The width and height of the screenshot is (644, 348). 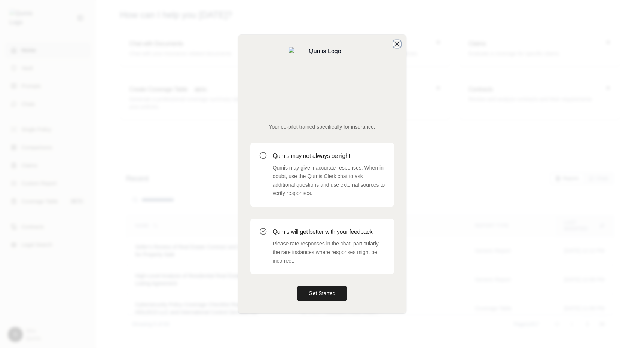 I want to click on h3: Qumis will get better with your feedback, so click(x=329, y=232).